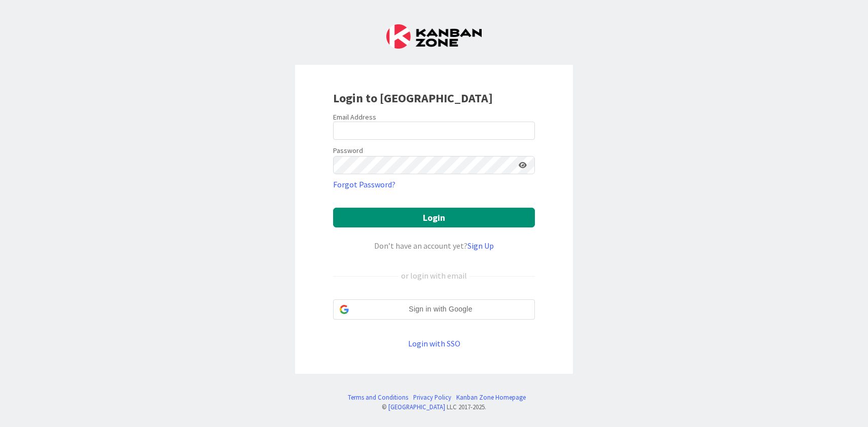  Describe the element at coordinates (434, 344) in the screenshot. I see `a: Login with SSO` at that location.